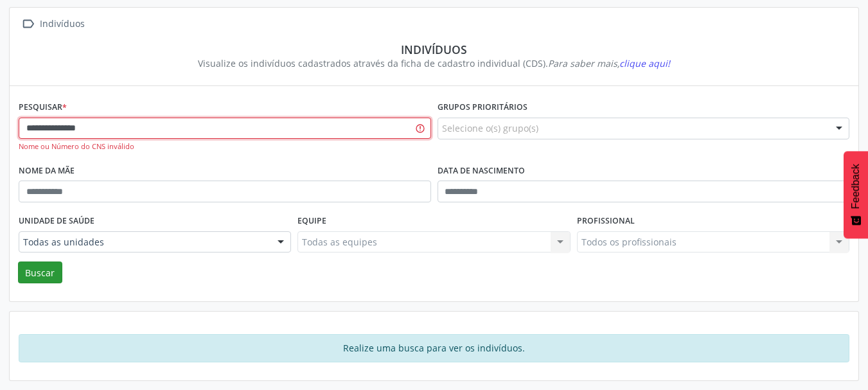 Image resolution: width=868 pixels, height=390 pixels. I want to click on span: clique aqui!, so click(644, 63).